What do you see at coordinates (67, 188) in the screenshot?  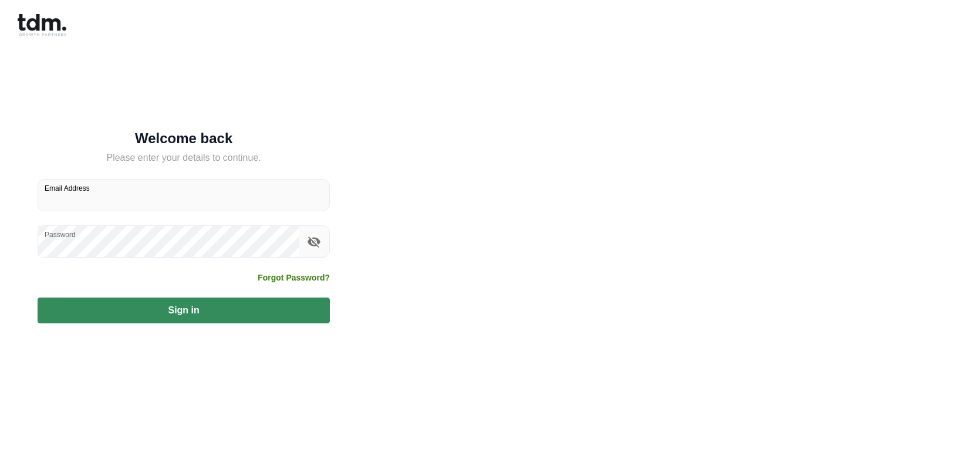 I see `label: Email Address` at bounding box center [67, 188].